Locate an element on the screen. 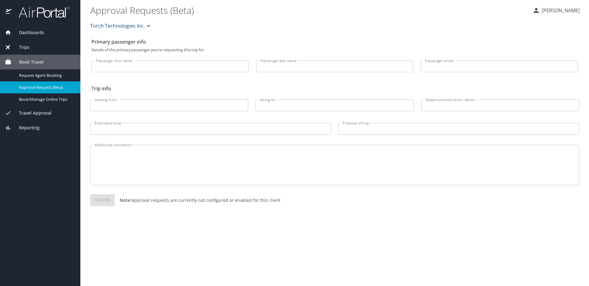 This screenshot has width=589, height=286. span: Reporting is located at coordinates (25, 128).